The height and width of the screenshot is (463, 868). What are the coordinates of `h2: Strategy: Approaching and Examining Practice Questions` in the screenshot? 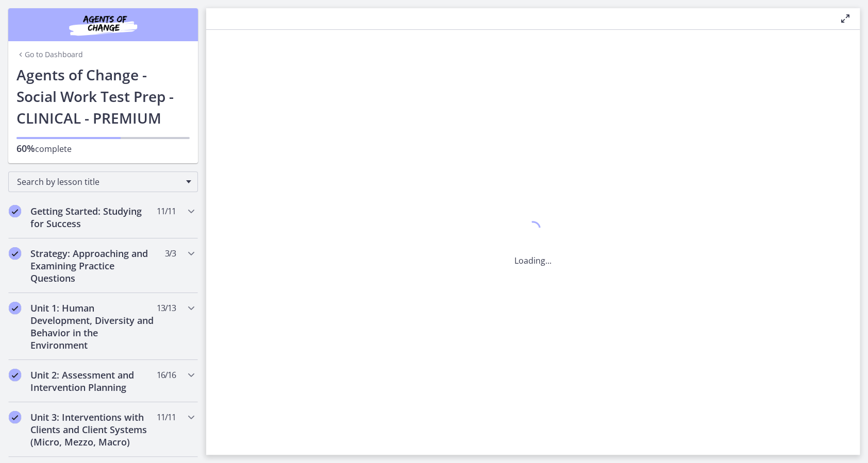 It's located at (93, 266).